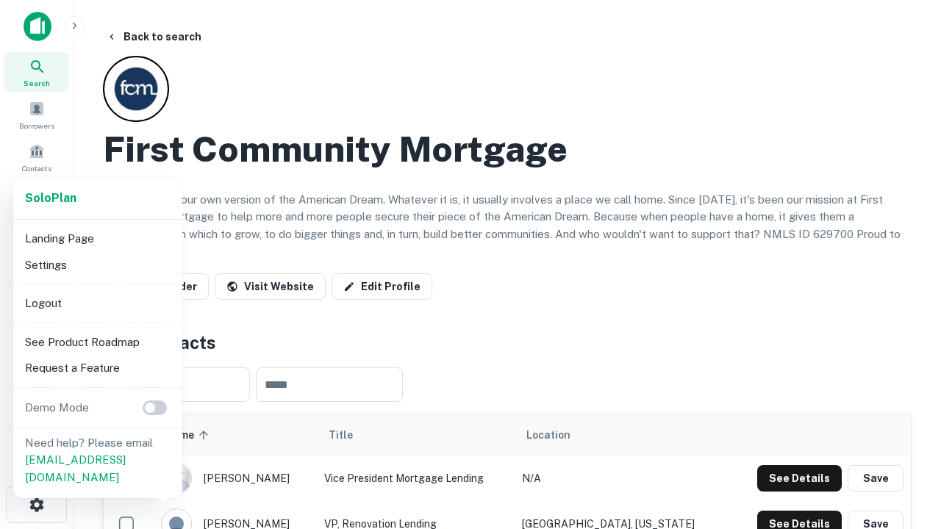 Image resolution: width=941 pixels, height=529 pixels. What do you see at coordinates (98, 368) in the screenshot?
I see `li: Request a Feature` at bounding box center [98, 368].